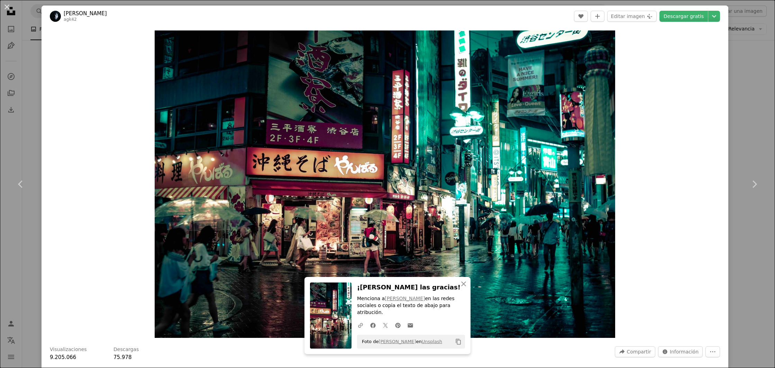 This screenshot has width=775, height=368. What do you see at coordinates (459, 342) in the screenshot?
I see `button: Copiar al portapapeles` at bounding box center [459, 342].